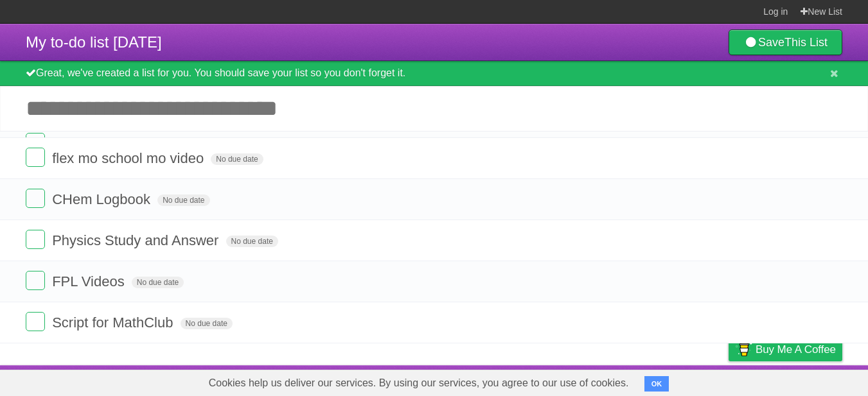 The image size is (868, 396). I want to click on a: SaveThis List, so click(785, 42).